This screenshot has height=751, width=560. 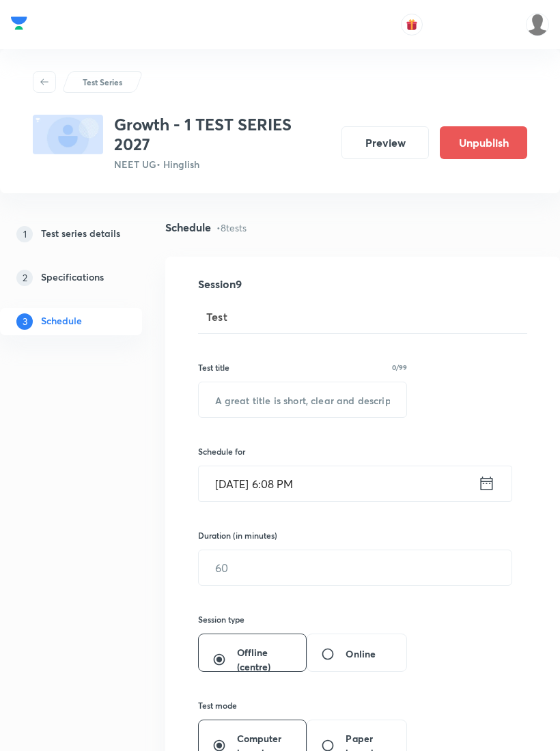 I want to click on img: fallback-thumbnail.png, so click(x=68, y=135).